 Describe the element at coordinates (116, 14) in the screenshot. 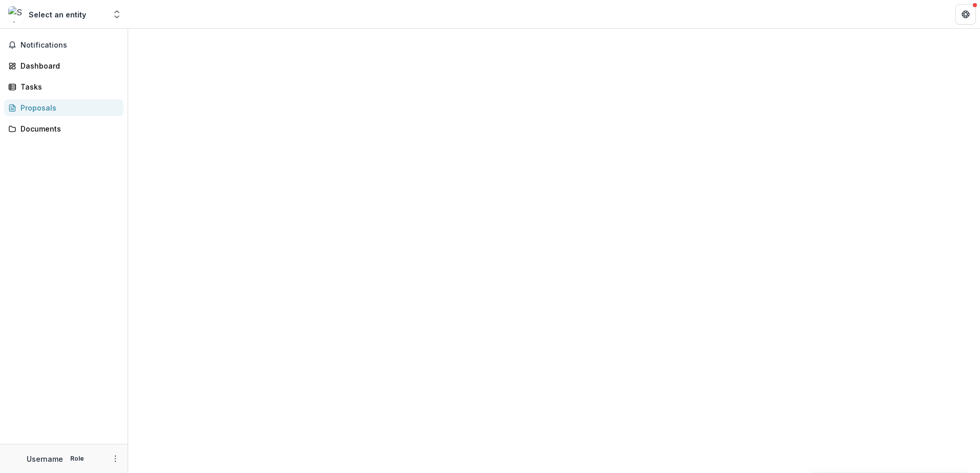

I see `button: Open entity switcher` at that location.